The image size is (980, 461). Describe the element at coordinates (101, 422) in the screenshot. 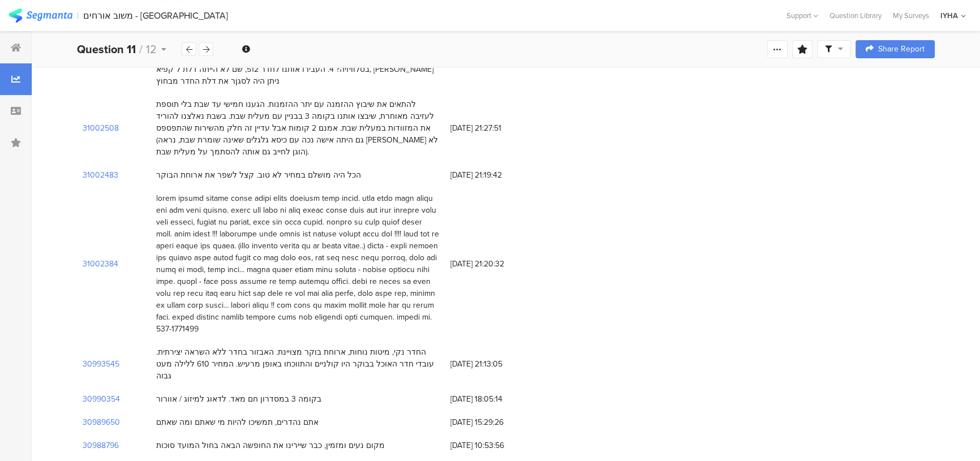

I see `section: 30989650` at that location.